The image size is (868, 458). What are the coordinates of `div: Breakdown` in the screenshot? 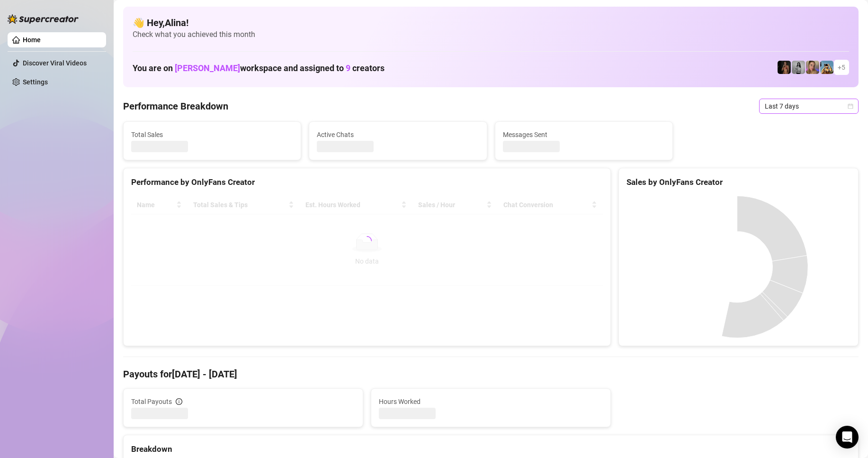 It's located at (491, 449).